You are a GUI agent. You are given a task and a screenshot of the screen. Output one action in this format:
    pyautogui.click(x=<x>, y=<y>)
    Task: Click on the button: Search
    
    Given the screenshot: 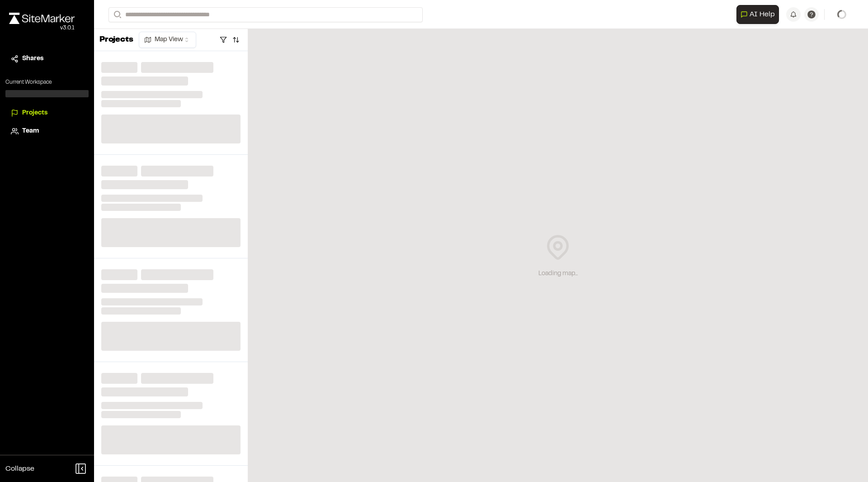 What is the action you would take?
    pyautogui.click(x=116, y=15)
    